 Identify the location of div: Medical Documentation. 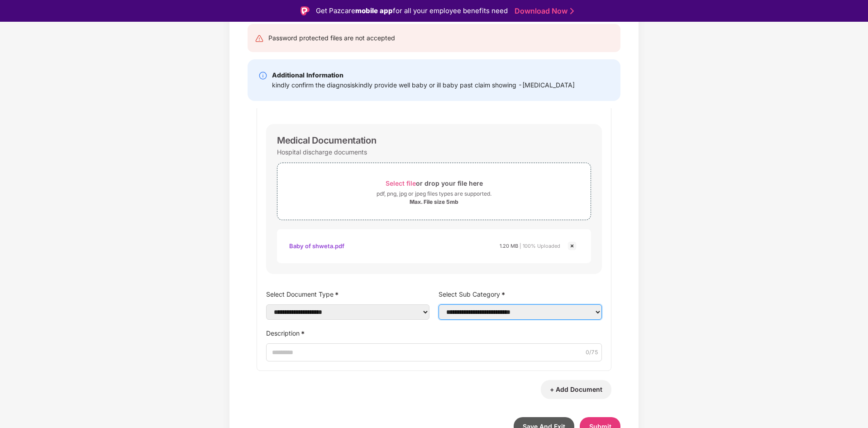
(326, 140).